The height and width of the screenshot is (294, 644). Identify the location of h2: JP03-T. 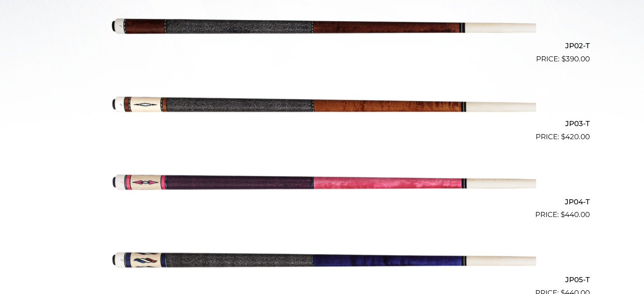
(322, 123).